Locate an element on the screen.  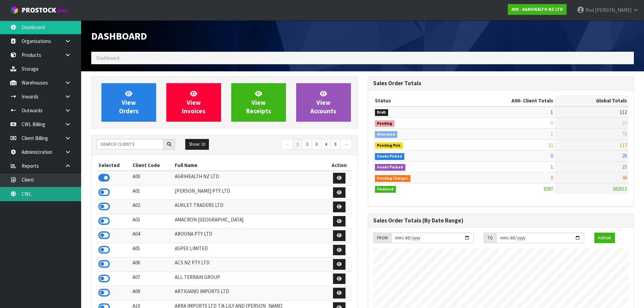
span: Pending Charges is located at coordinates (393, 178).